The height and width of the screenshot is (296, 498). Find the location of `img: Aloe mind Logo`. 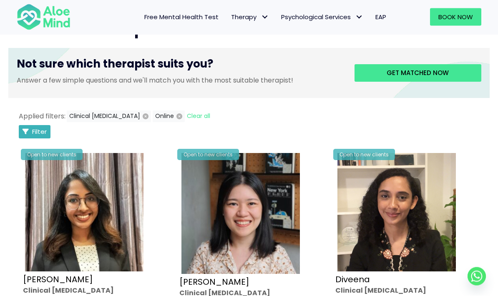

img: Aloe mind Logo is located at coordinates (43, 17).